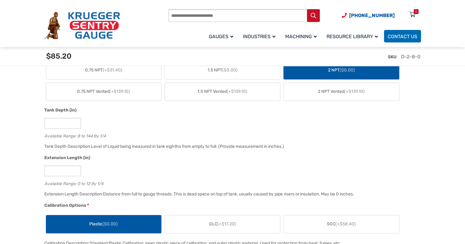 The image size is (465, 244). What do you see at coordinates (259, 36) in the screenshot?
I see `span: Industries` at bounding box center [259, 36].